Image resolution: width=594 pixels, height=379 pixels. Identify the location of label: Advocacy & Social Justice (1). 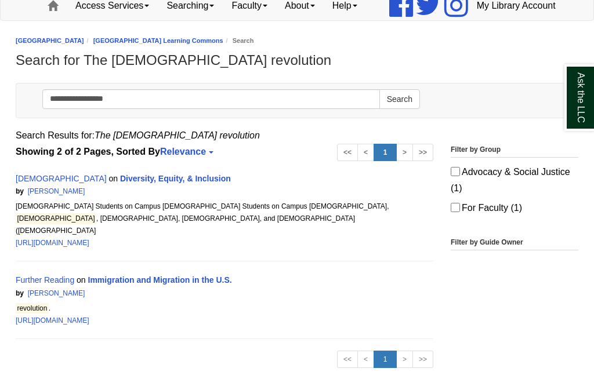
(514, 180).